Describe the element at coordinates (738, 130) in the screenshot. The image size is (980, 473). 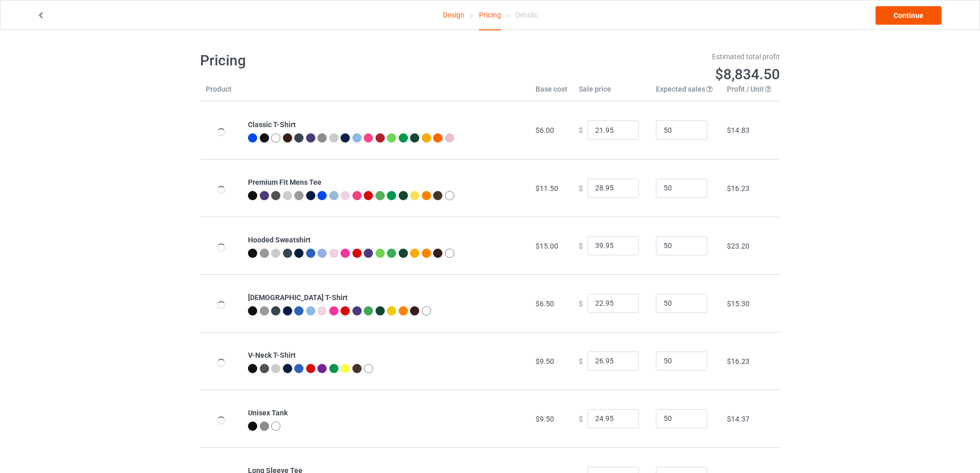
I see `span: $14.83` at that location.